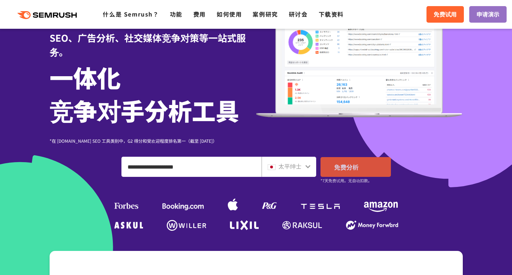  What do you see at coordinates (176, 14) in the screenshot?
I see `a: 功能` at bounding box center [176, 14].